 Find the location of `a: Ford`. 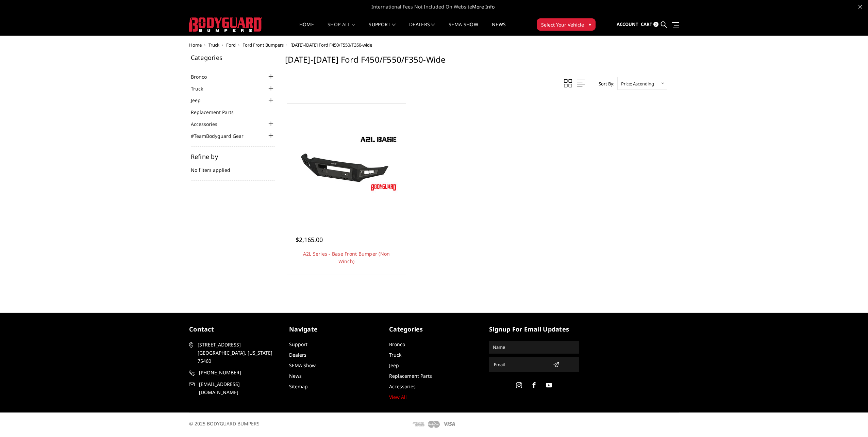

a: Ford is located at coordinates (231, 45).